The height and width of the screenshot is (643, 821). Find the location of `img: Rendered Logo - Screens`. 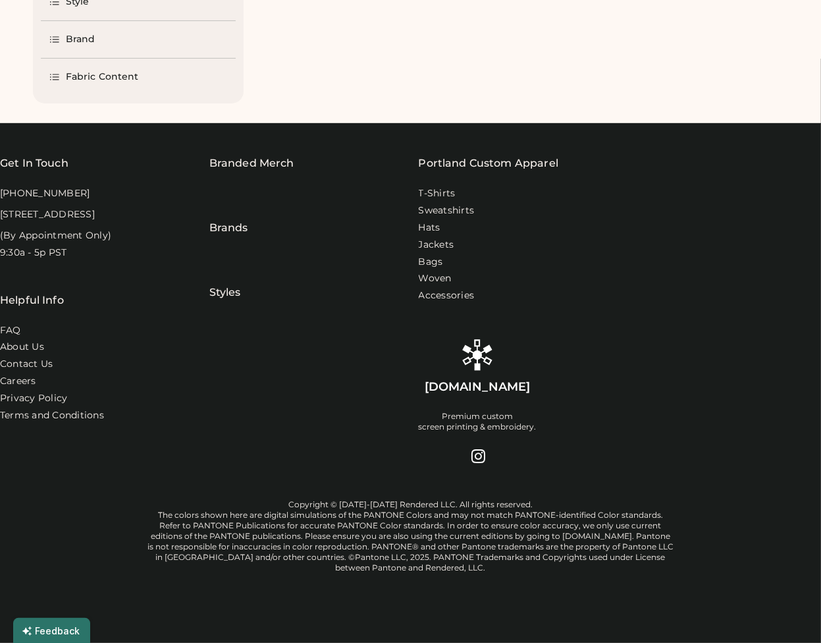

img: Rendered Logo - Screens is located at coordinates (477, 355).